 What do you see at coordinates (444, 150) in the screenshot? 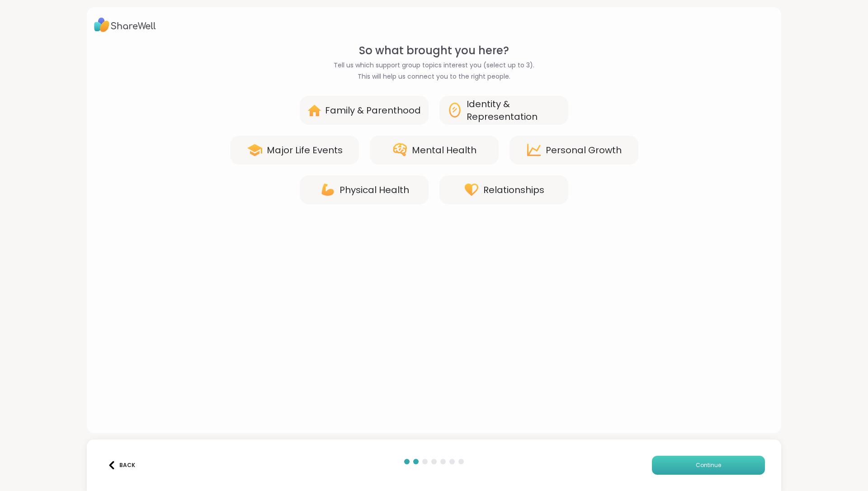
I see `div: Mental Health` at bounding box center [444, 150].